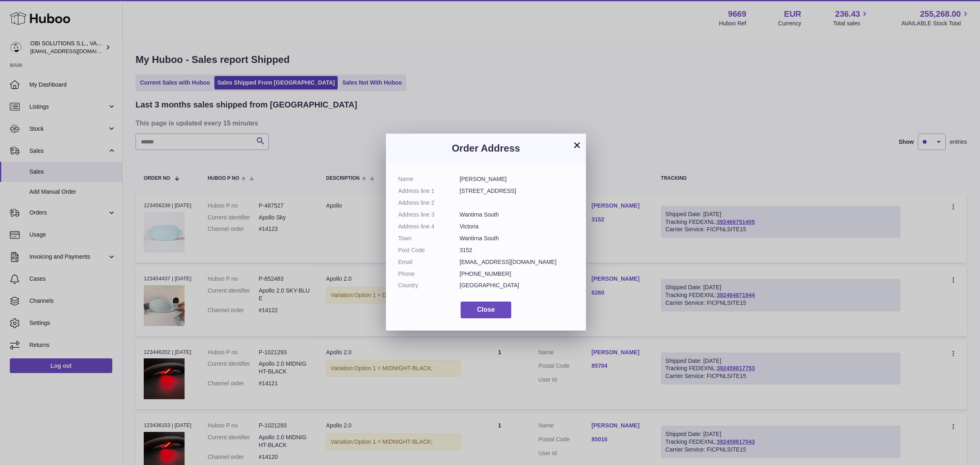 The width and height of the screenshot is (980, 465). What do you see at coordinates (429, 262) in the screenshot?
I see `dt: Email` at bounding box center [429, 262].